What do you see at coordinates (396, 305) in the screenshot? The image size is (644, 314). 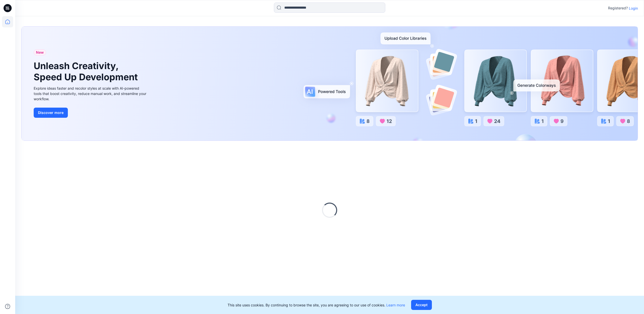 I see `a: Learn more` at bounding box center [396, 305].